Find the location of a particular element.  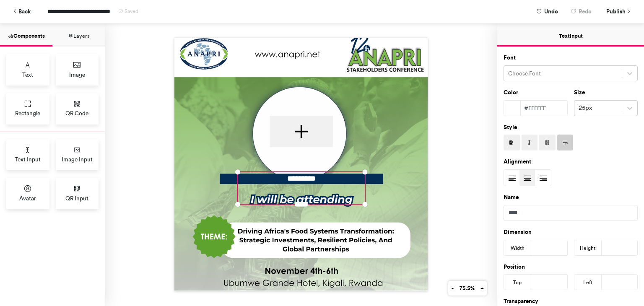

label: Position is located at coordinates (514, 267).